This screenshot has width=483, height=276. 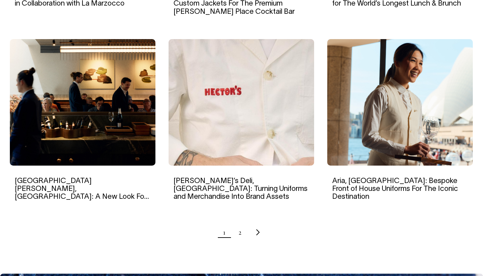 What do you see at coordinates (257, 232) in the screenshot?
I see `a: Next page` at bounding box center [257, 232].